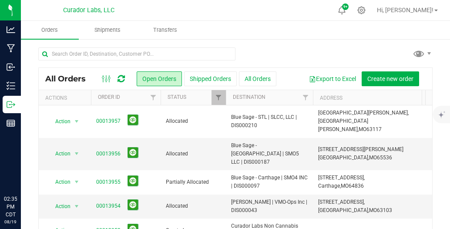 The image size is (450, 229). What do you see at coordinates (70, 79) in the screenshot?
I see `span: All Orders` at bounding box center [70, 79].